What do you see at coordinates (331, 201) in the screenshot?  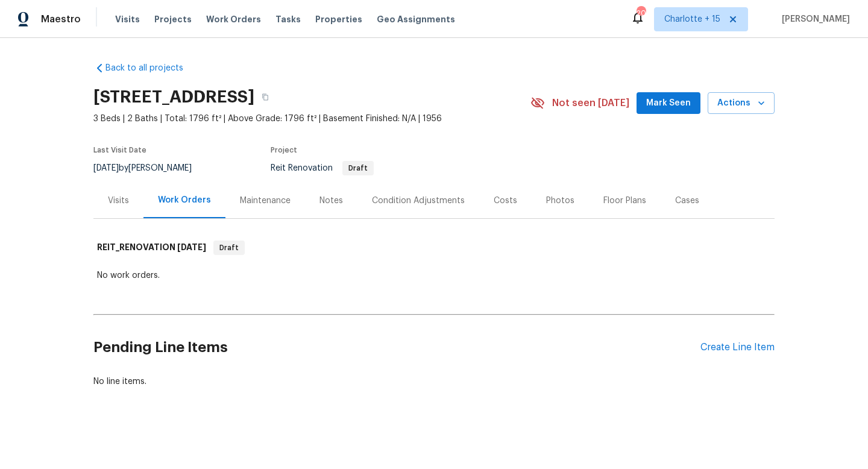 I see `div: Notes` at bounding box center [331, 201].